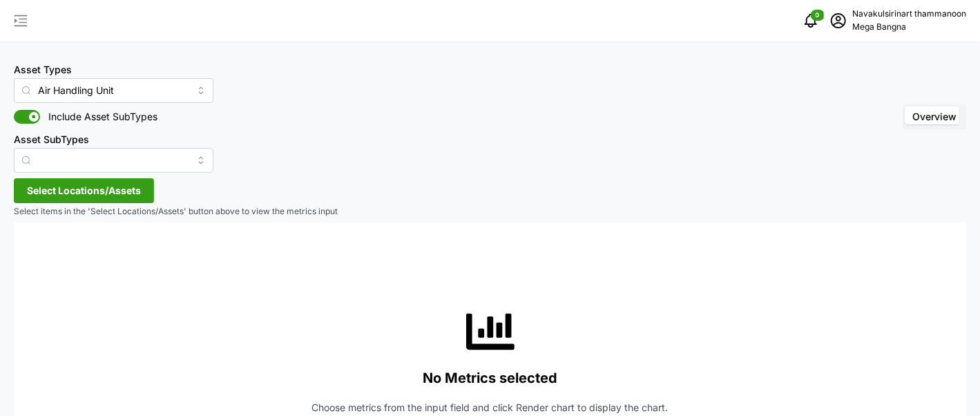 The image size is (980, 416). Describe the element at coordinates (934, 116) in the screenshot. I see `span: Overview` at that location.